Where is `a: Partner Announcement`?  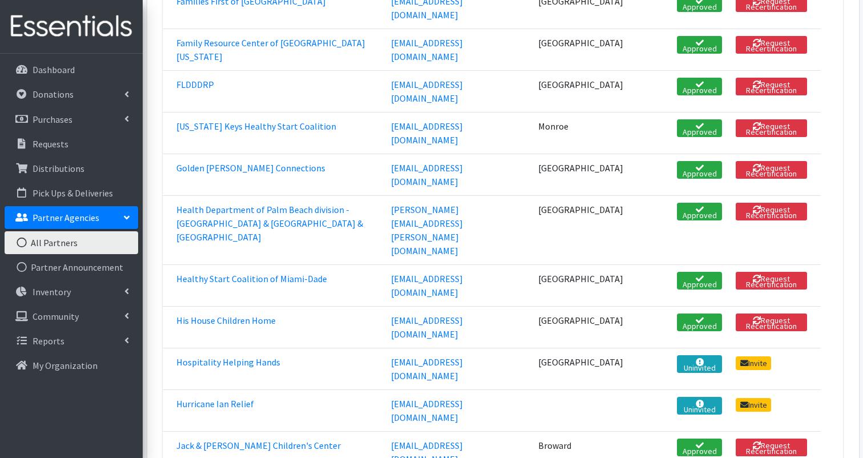 a: Partner Announcement is located at coordinates (71, 267).